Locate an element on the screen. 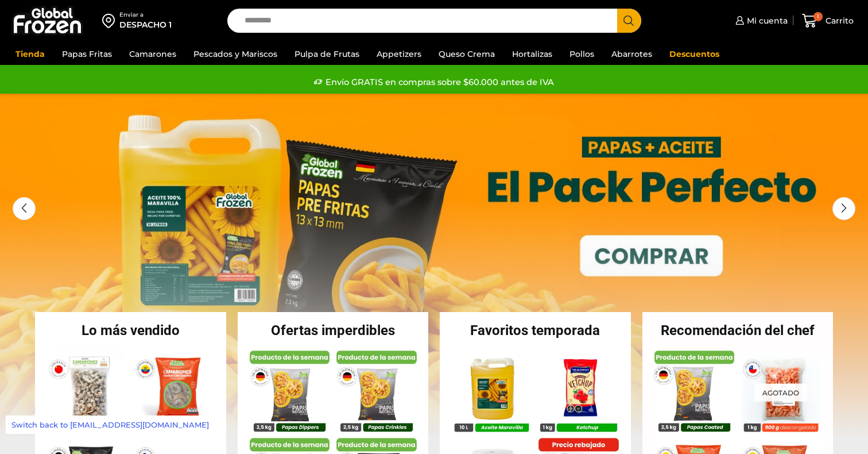  a: Mi cuenta is located at coordinates (761, 20).